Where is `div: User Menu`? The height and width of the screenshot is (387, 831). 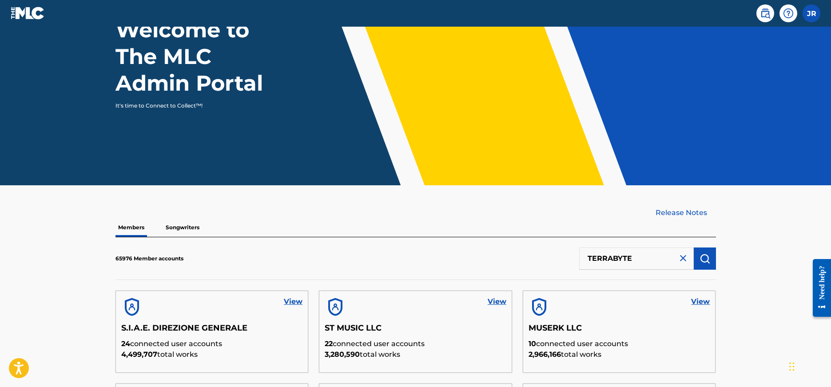 div: User Menu is located at coordinates (812, 13).